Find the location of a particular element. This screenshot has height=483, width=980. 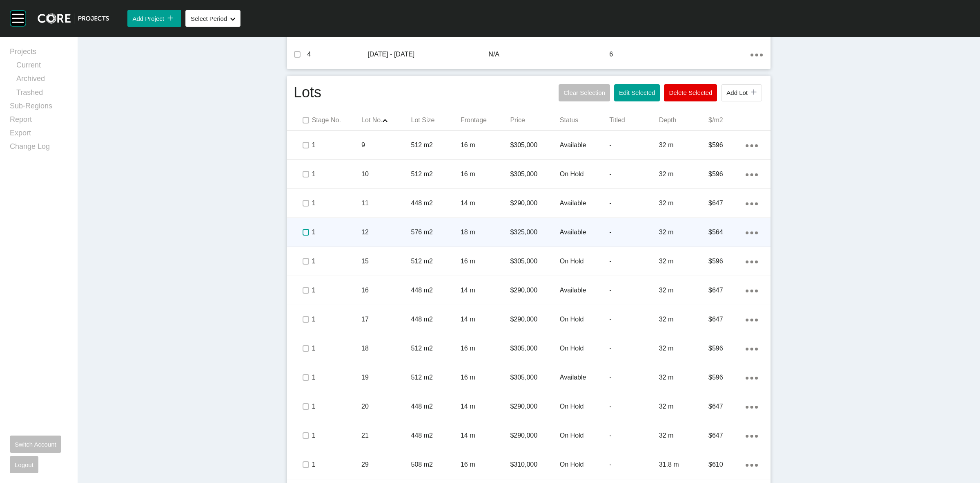

button: Add Lot is located at coordinates (742, 93).